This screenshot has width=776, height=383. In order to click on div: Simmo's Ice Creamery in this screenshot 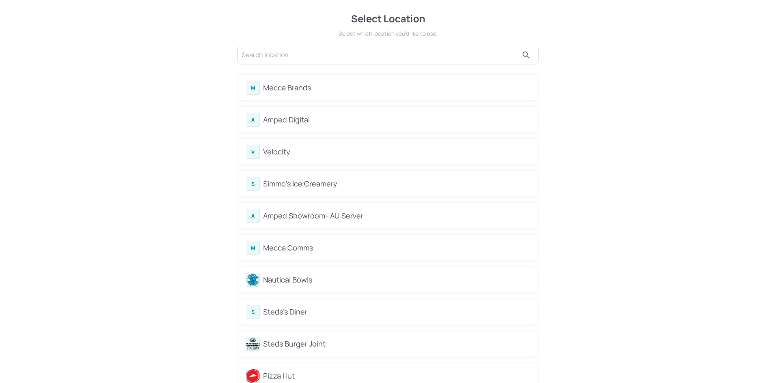, I will do `click(396, 184)`.